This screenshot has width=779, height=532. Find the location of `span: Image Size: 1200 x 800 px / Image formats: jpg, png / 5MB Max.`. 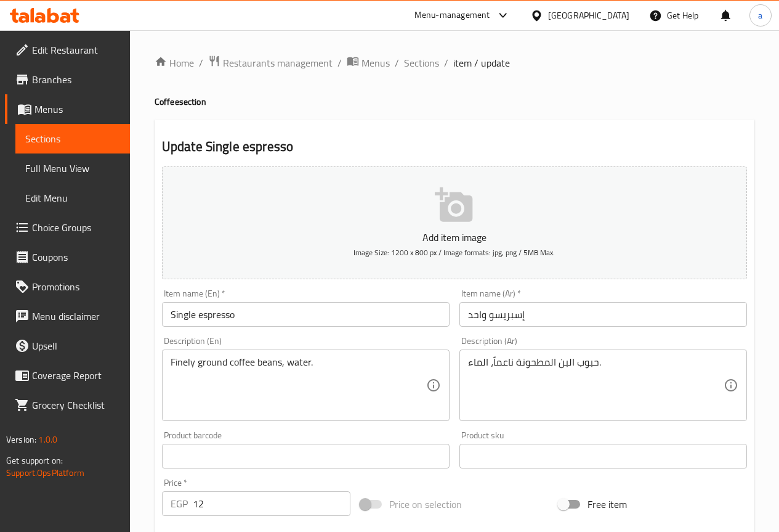

span: Image Size: 1200 x 800 px / Image formats: jpg, png / 5MB Max. is located at coordinates (454, 252).